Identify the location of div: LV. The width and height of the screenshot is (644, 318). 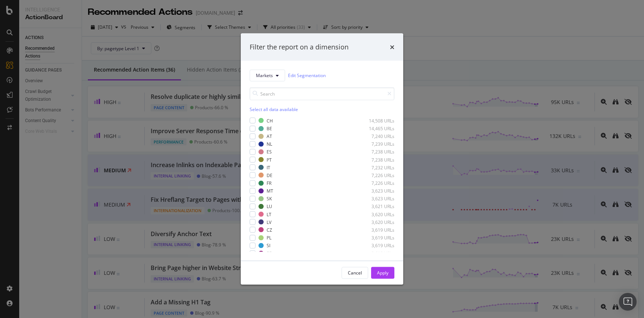
(269, 222).